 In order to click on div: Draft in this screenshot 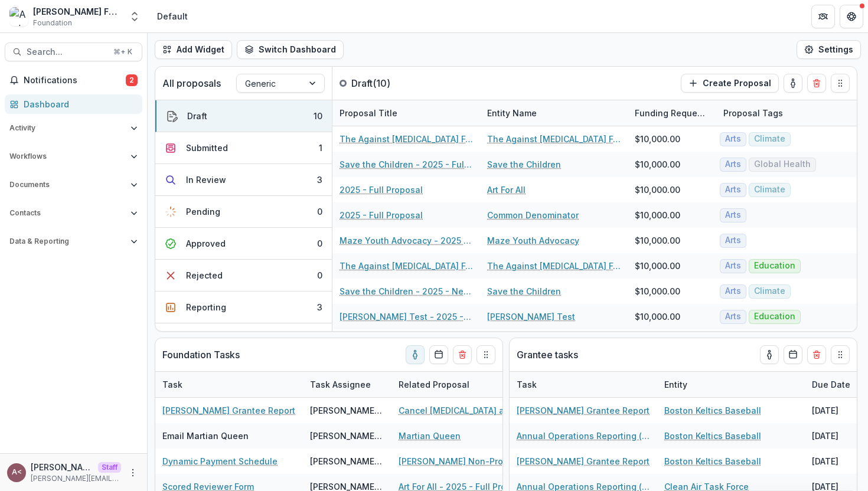, I will do `click(197, 116)`.